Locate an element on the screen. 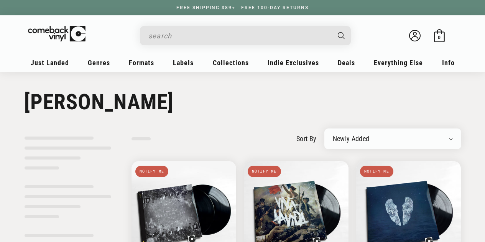  label: sort by is located at coordinates (306, 138).